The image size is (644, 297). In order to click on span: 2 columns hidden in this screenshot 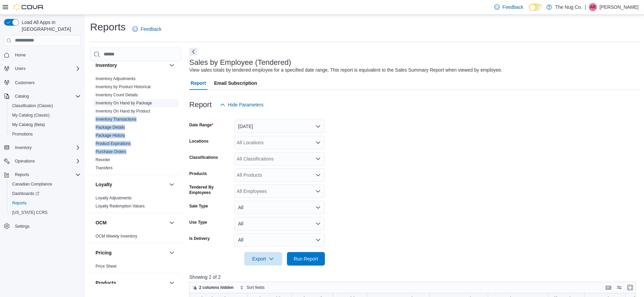, I will do `click(216, 288)`.